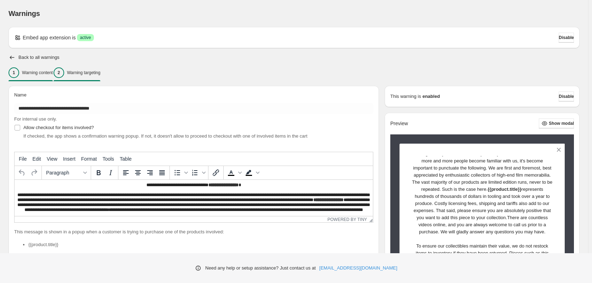  Describe the element at coordinates (99, 173) in the screenshot. I see `button: Bold` at that location.